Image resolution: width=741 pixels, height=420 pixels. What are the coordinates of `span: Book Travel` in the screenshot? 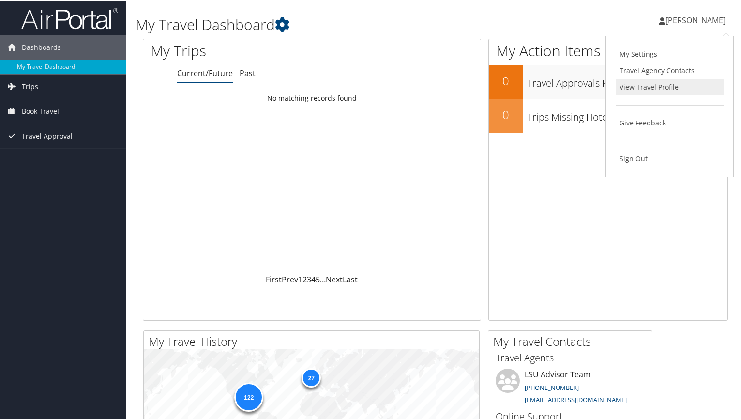 It's located at (40, 110).